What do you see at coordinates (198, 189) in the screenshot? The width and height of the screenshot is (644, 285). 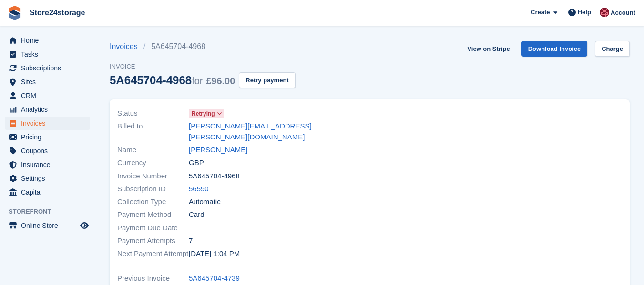 I see `a: 56590` at bounding box center [198, 189].